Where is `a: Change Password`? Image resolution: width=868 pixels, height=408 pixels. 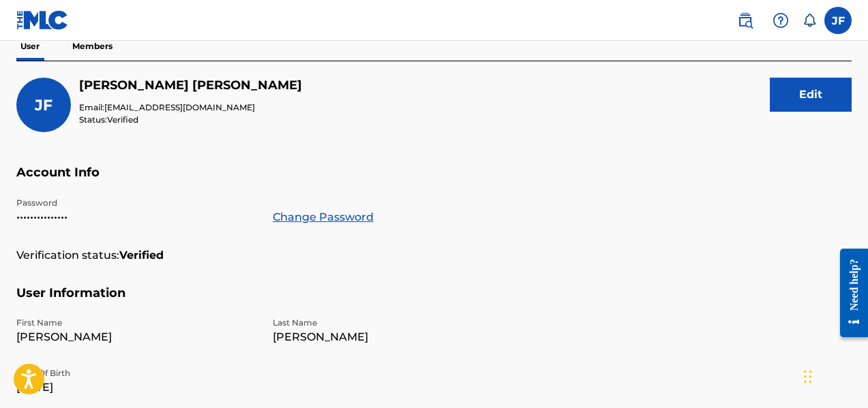
a: Change Password is located at coordinates (323, 217).